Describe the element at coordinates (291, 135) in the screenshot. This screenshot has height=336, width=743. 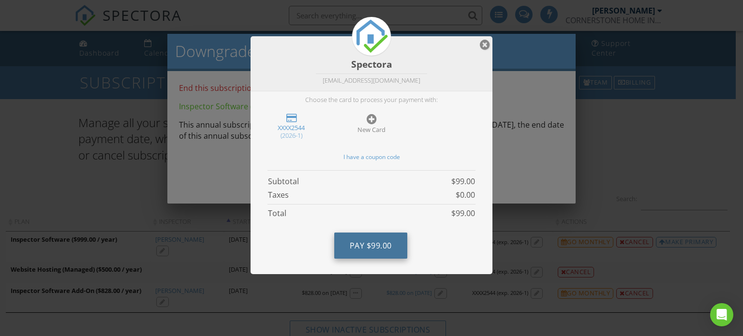
I see `div: (2026-1)` at that location.